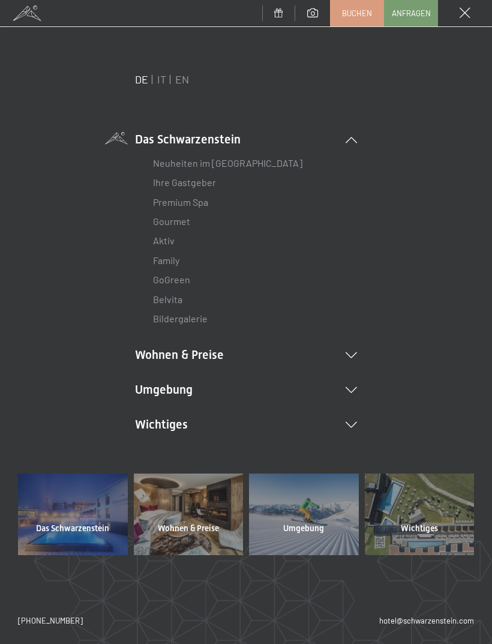 The image size is (492, 644). What do you see at coordinates (172, 221) in the screenshot?
I see `a: Gourmet` at bounding box center [172, 221].